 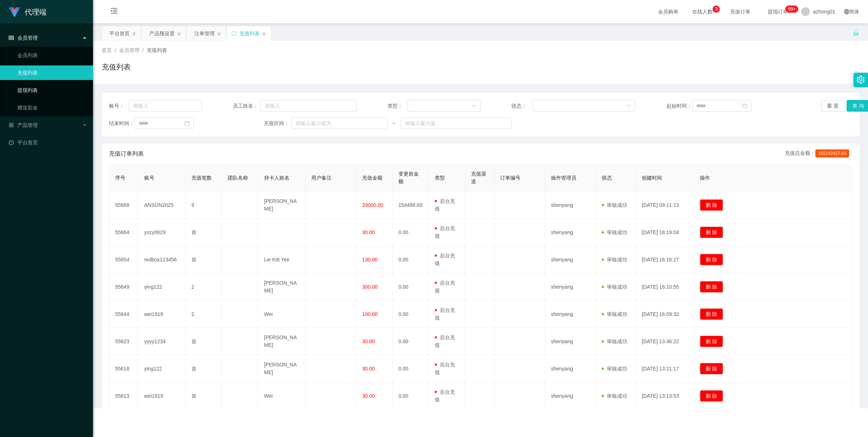 What do you see at coordinates (120, 178) in the screenshot?
I see `span: 序号` at bounding box center [120, 178].